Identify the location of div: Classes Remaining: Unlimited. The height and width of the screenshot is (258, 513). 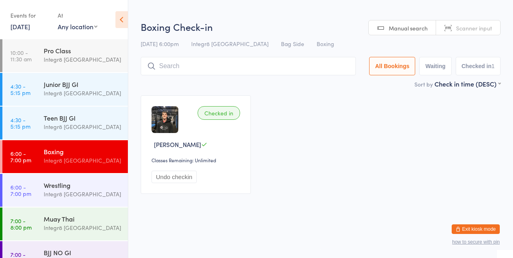
(197, 160).